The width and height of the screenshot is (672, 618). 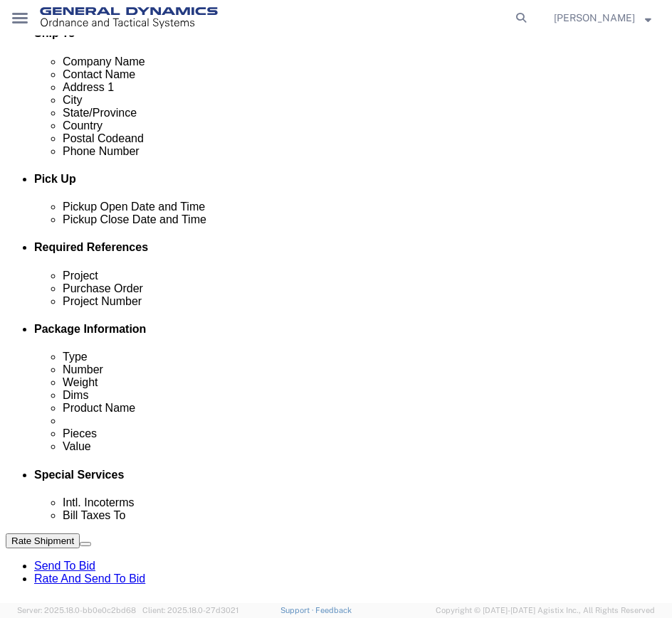 What do you see at coordinates (298, 611) in the screenshot?
I see `a: Support` at bounding box center [298, 611].